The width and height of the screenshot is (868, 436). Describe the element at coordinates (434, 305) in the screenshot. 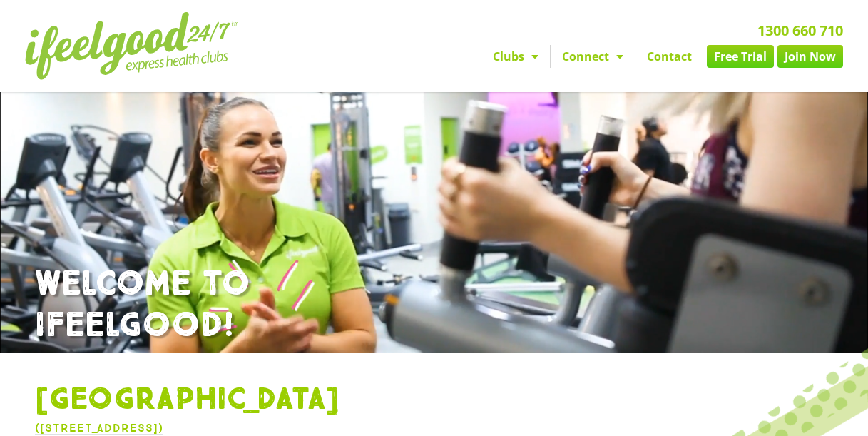

I see `h1: WELCOME TO IFEELGOOD!` at that location.